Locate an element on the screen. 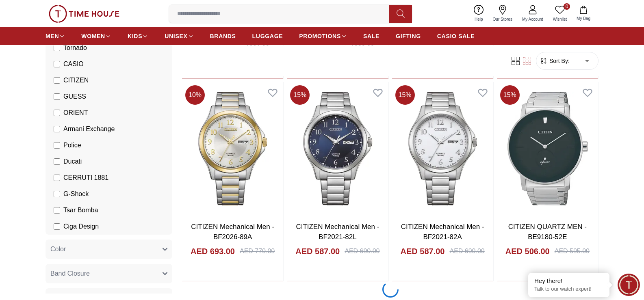 This screenshot has width=644, height=300. span: G-Shock is located at coordinates (76, 194).